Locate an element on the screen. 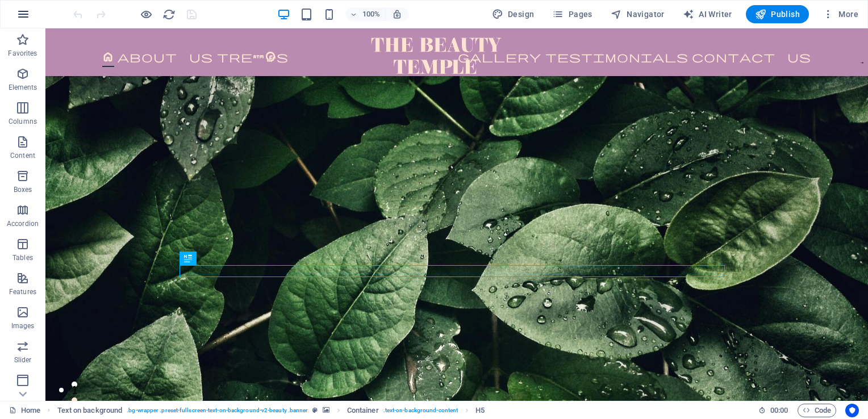 Image resolution: width=868 pixels, height=419 pixels. button: Design is located at coordinates (513, 14).